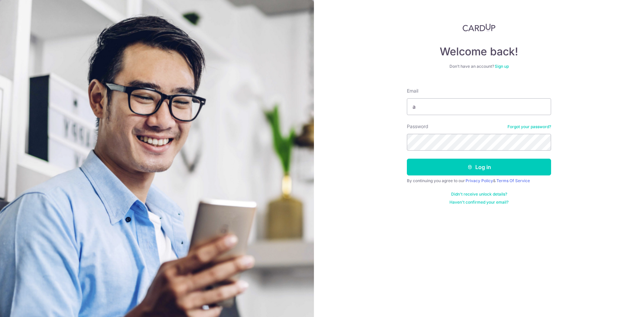  Describe the element at coordinates (417, 126) in the screenshot. I see `label: Password` at that location.